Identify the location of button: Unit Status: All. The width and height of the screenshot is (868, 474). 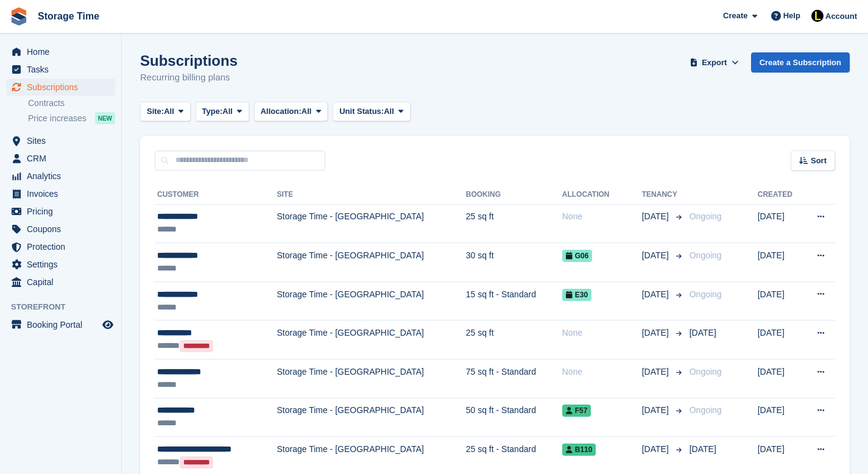
(371, 111).